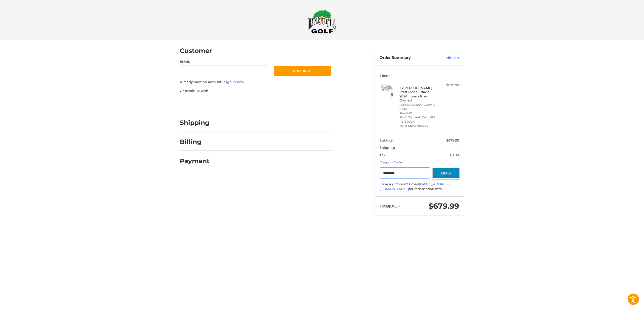 Image resolution: width=644 pixels, height=320 pixels. I want to click on h2: Payment, so click(195, 161).